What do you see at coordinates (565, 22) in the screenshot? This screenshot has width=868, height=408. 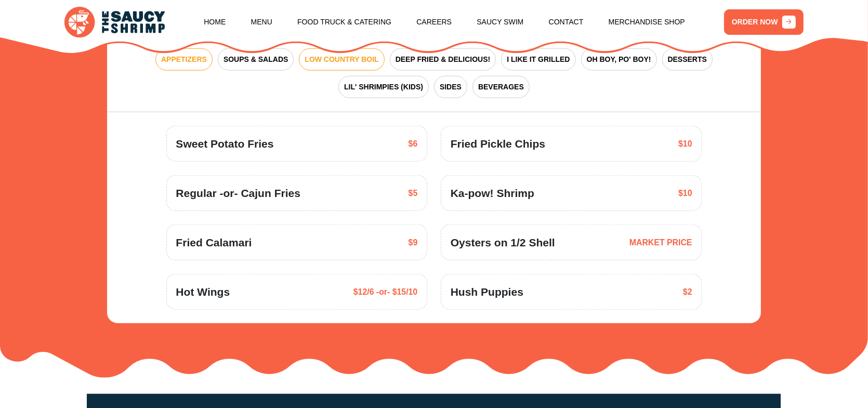 I see `a: Contact` at bounding box center [565, 22].